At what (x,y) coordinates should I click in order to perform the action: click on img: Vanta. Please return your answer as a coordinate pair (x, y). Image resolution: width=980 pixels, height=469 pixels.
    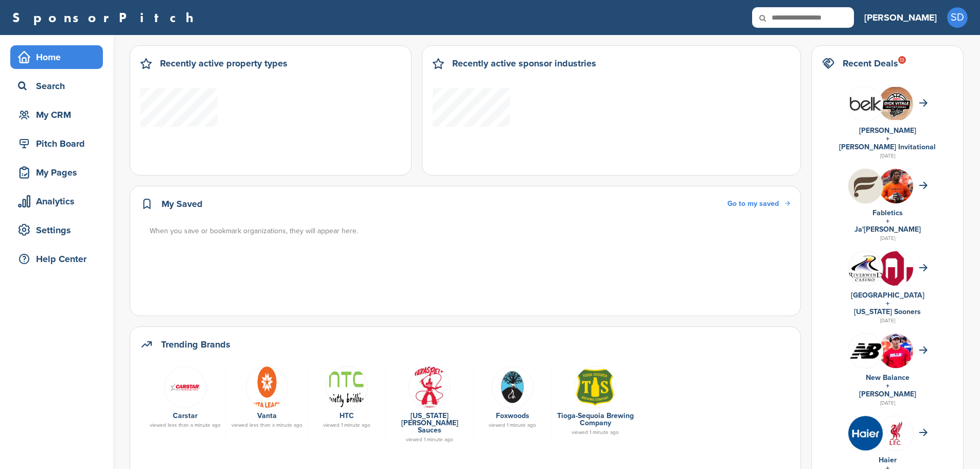
    Looking at the image, I should click on (267, 387).